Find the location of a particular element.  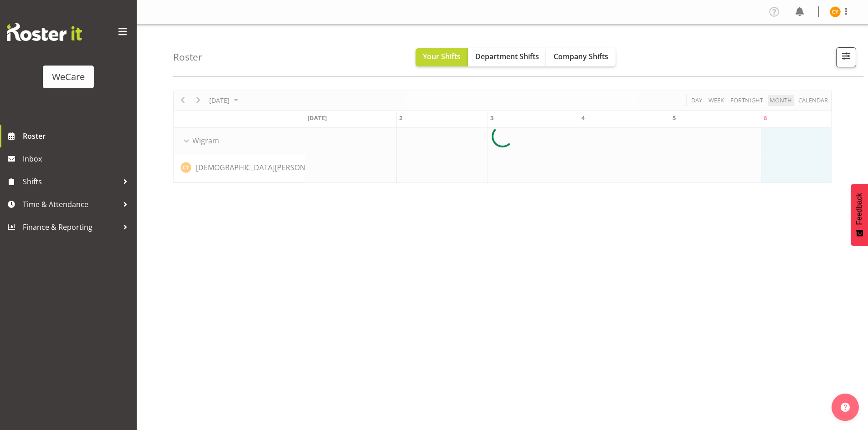

span: Time & Attendance is located at coordinates (71, 205).